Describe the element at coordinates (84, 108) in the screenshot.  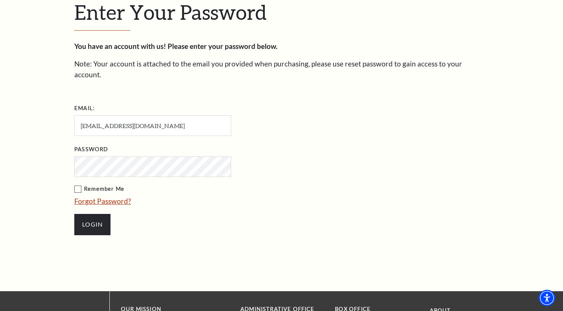
I see `label: Email:` at that location.